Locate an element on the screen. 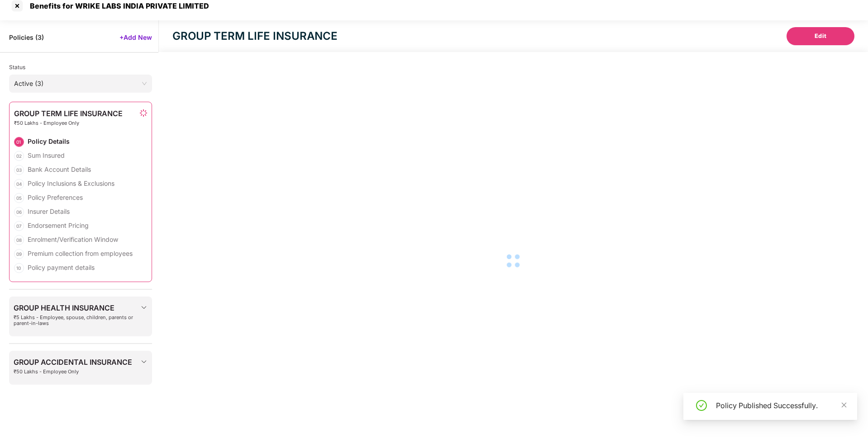 Image resolution: width=868 pixels, height=438 pixels. div: Policy Published Successfully. is located at coordinates (780, 406).